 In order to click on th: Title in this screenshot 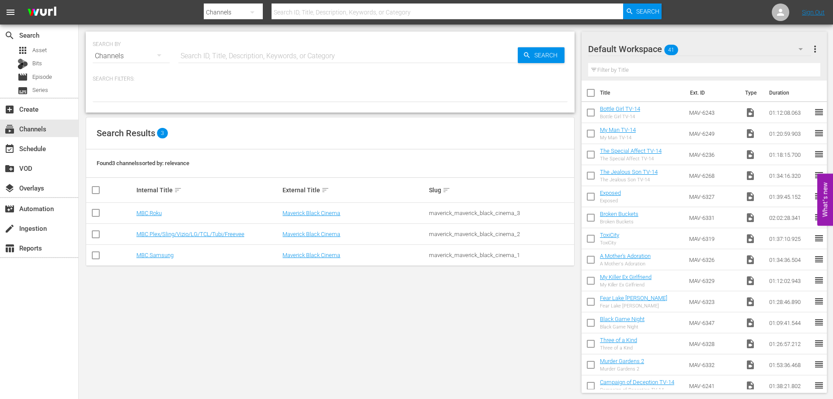, I will do `click(643, 93)`.